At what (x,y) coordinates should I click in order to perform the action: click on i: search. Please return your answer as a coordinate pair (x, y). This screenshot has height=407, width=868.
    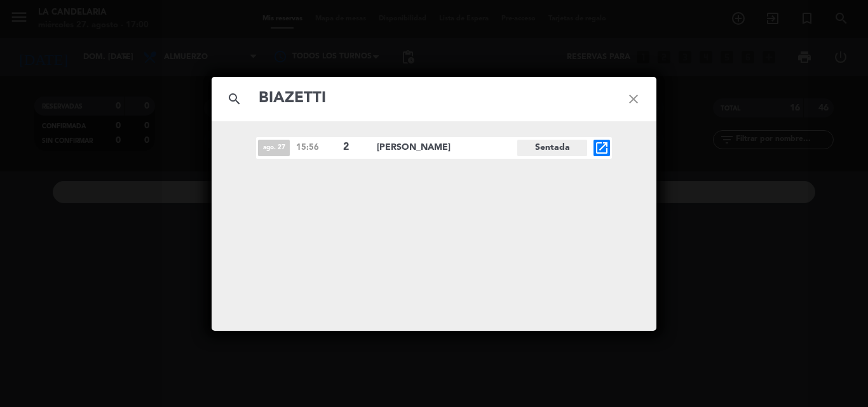
    Looking at the image, I should click on (235, 99).